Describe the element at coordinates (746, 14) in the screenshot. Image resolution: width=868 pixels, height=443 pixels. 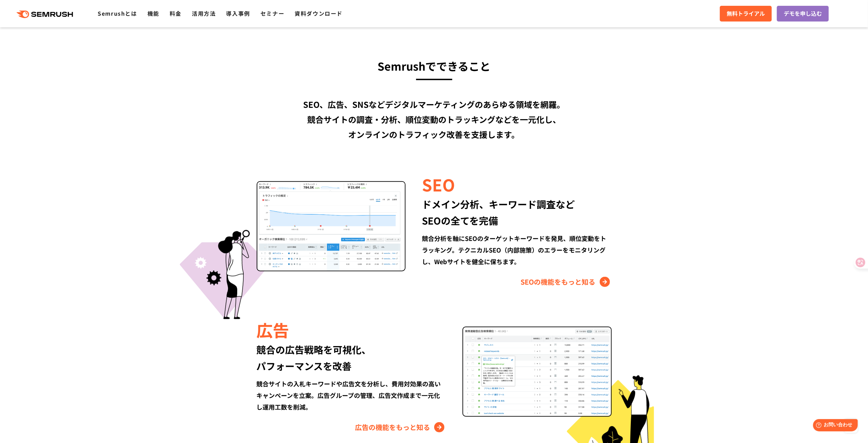
I see `span: 無料トライアル` at that location.